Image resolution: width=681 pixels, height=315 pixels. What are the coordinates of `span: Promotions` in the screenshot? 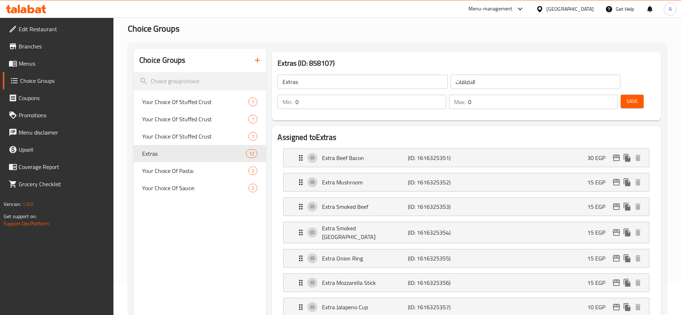 It's located at (63, 115).